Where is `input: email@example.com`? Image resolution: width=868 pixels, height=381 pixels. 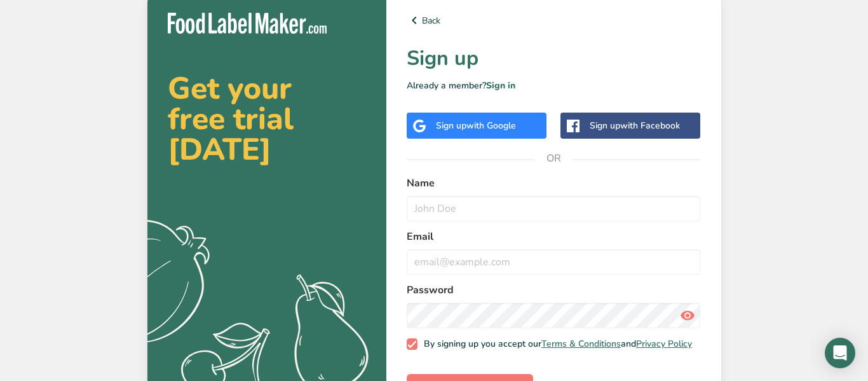
input: email@example.com is located at coordinates (554, 262).